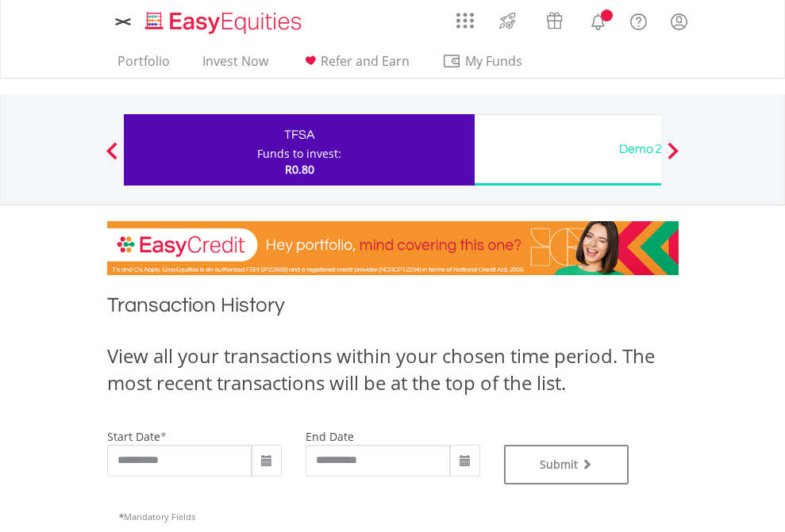 The image size is (785, 532). Describe the element at coordinates (679, 21) in the screenshot. I see `a: My Profile` at that location.